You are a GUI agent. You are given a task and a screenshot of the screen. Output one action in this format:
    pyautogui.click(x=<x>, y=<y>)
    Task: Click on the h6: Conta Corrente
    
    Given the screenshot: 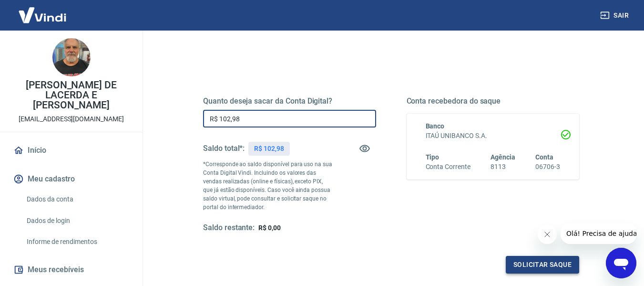 What is the action you would take?
    pyautogui.click(x=448, y=166)
    